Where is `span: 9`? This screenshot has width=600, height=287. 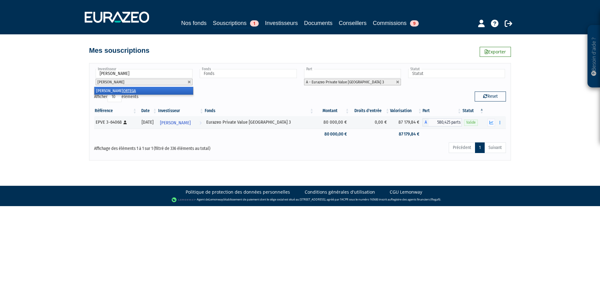 span: 9 is located at coordinates (414, 23).